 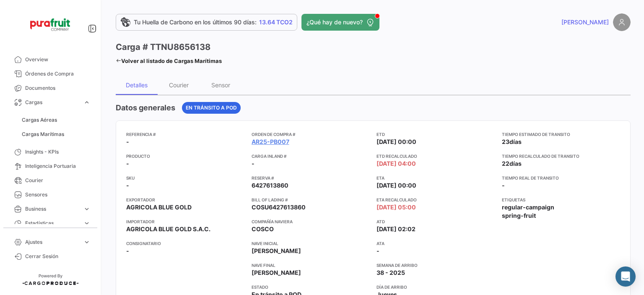 What do you see at coordinates (310, 134) in the screenshot?
I see `app-card-info-title: Orden de Compra #` at bounding box center [310, 134].